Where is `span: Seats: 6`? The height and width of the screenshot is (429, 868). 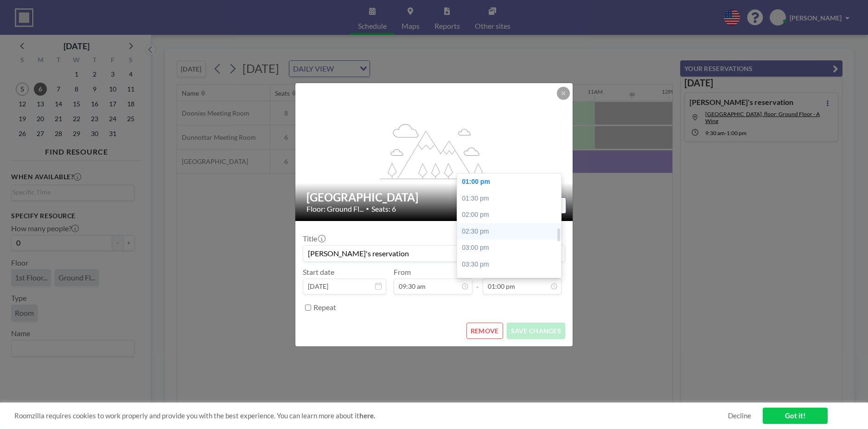 span: Seats: 6 is located at coordinates (383, 209).